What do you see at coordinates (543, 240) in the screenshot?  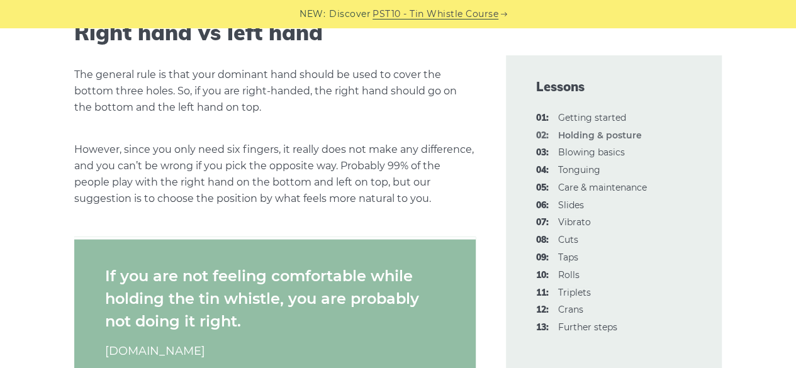 I see `span: 08:` at bounding box center [543, 240].